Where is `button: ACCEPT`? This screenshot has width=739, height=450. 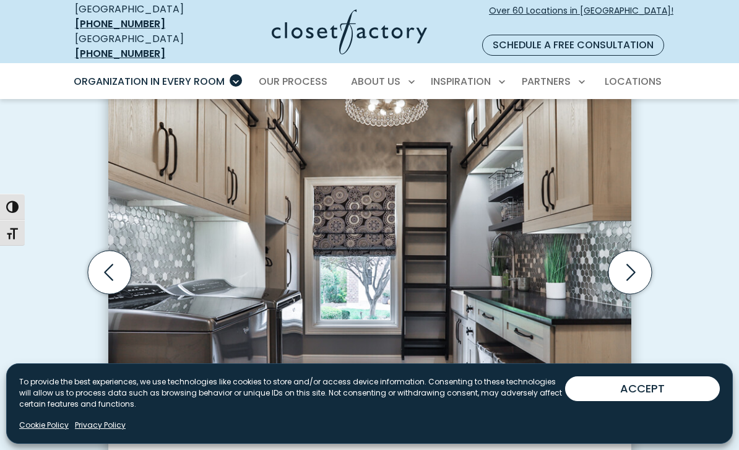
button: ACCEPT is located at coordinates (643, 389).